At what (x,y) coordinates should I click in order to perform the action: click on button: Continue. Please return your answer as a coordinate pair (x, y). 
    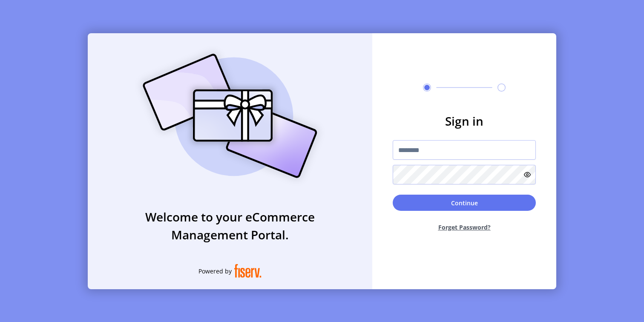
    Looking at the image, I should click on (464, 203).